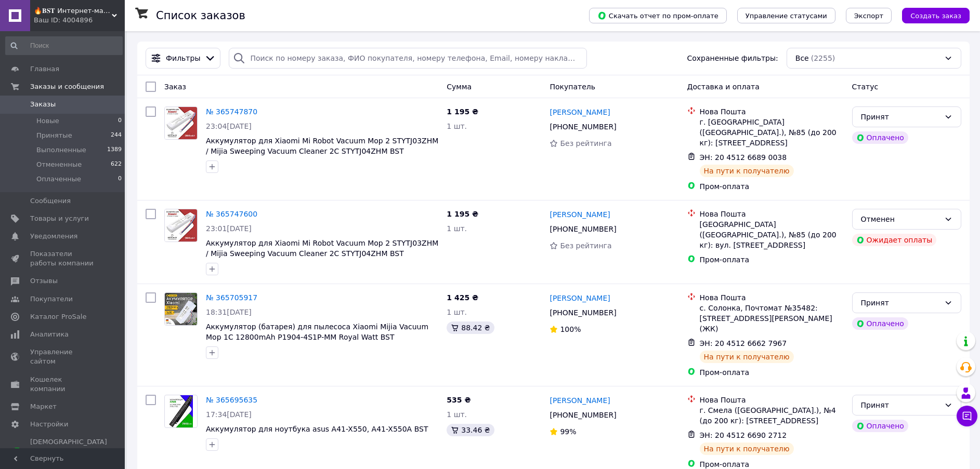 The height and width of the screenshot is (469, 980). I want to click on span: Управление сайтом, so click(63, 357).